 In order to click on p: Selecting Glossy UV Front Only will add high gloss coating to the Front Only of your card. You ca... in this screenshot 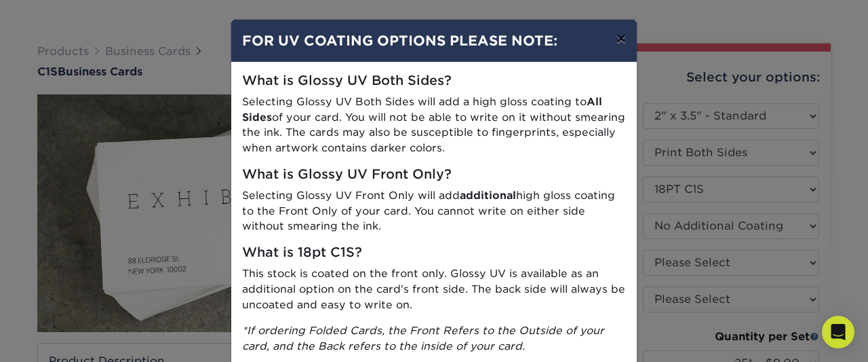, I will do `click(434, 211)`.